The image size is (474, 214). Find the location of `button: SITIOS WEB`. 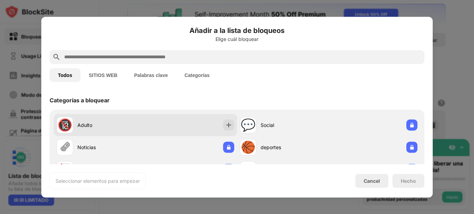

button: SITIOS WEB is located at coordinates (103, 75).